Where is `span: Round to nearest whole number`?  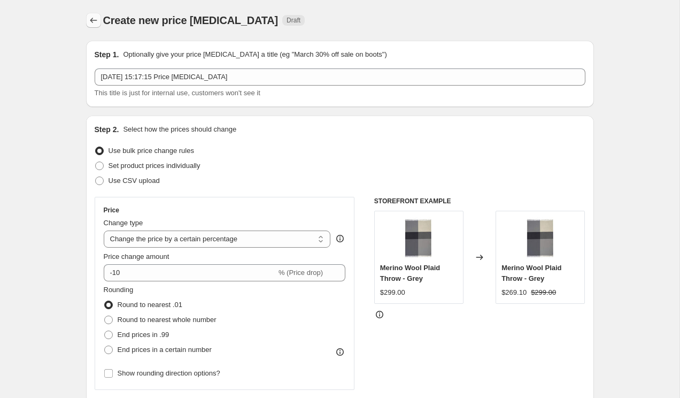
span: Round to nearest whole number is located at coordinates (167, 319).